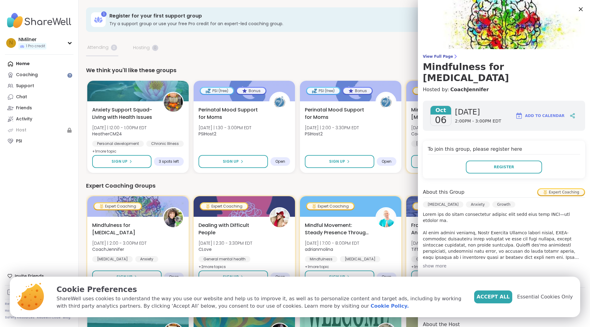  I want to click on p: Cookie Preferences, so click(260, 290).